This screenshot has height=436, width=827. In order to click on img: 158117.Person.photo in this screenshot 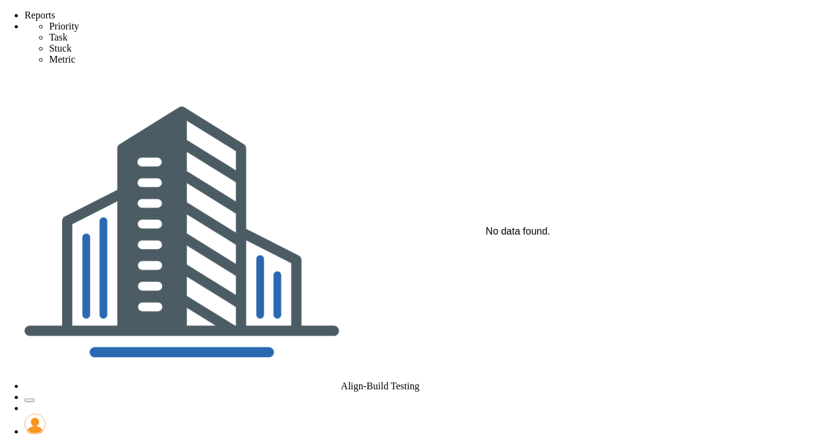, I will do `click(35, 424)`.